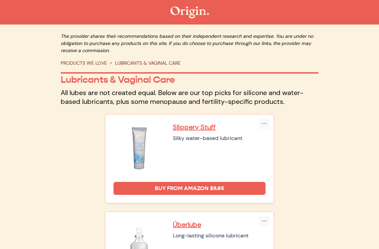  I want to click on a: Überlube, so click(219, 225).